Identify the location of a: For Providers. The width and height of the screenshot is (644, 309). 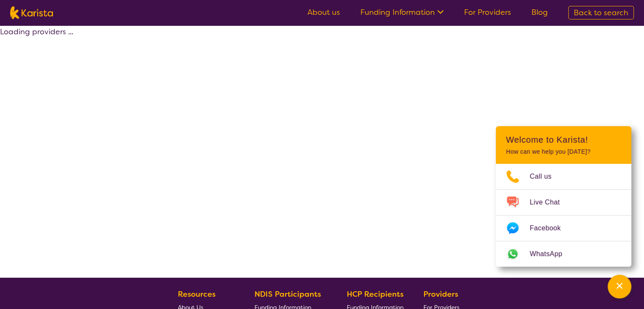
(487, 12).